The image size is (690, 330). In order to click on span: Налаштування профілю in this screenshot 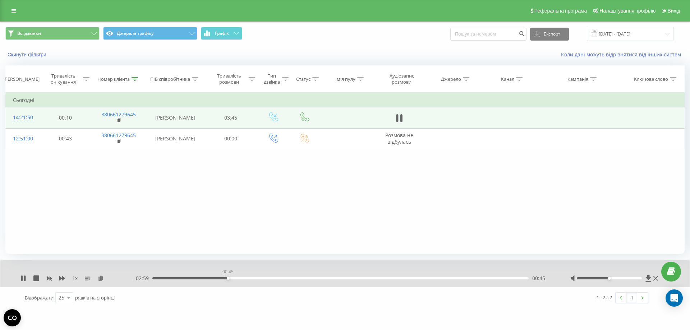, I will do `click(627, 11)`.